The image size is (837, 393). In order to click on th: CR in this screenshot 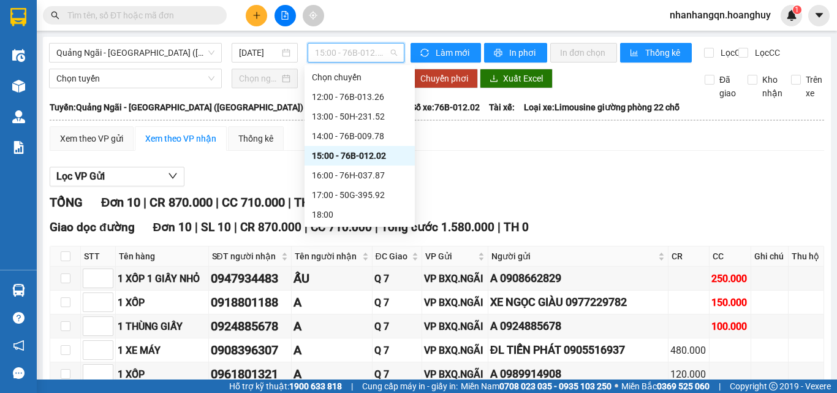, I will do `click(688, 256)`.